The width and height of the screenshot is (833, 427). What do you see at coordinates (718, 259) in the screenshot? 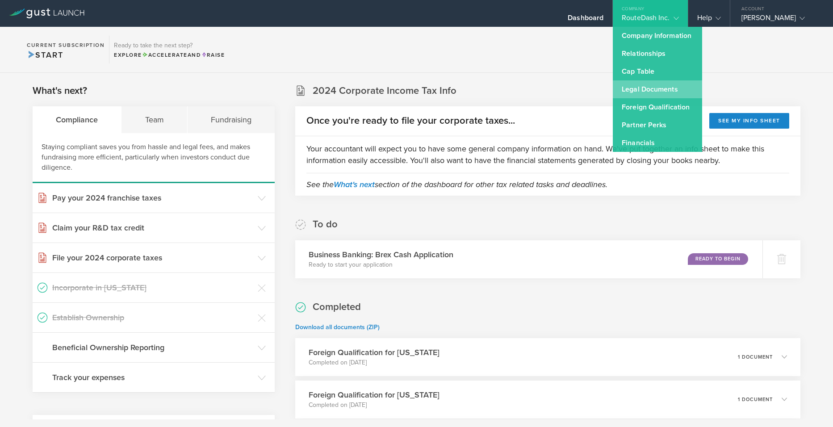
I see `div: Ready to Begin` at bounding box center [718, 259].